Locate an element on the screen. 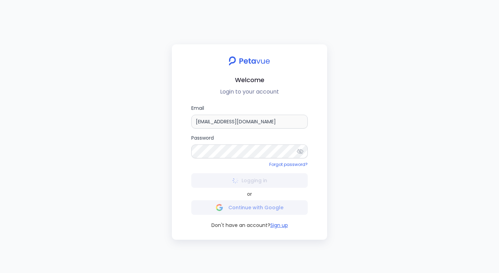  span: Don't have an account? is located at coordinates (241, 225).